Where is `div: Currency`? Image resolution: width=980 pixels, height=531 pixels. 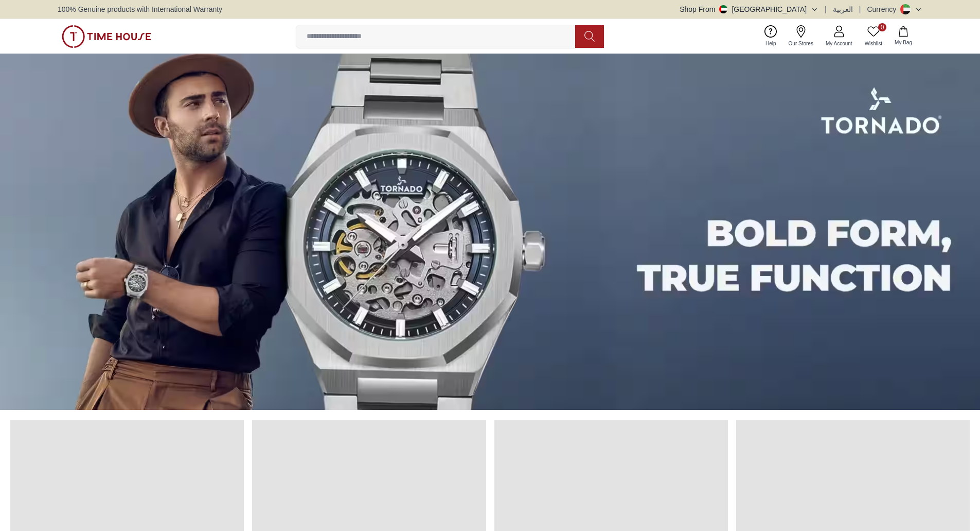
div: Currency is located at coordinates (884, 9).